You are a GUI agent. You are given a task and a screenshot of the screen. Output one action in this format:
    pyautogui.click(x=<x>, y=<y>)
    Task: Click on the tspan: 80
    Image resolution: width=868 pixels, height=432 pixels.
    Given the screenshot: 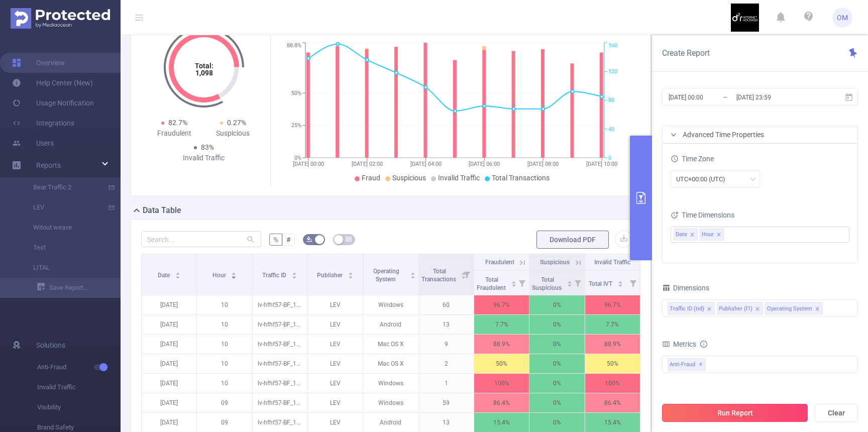 What is the action you would take?
    pyautogui.click(x=611, y=100)
    